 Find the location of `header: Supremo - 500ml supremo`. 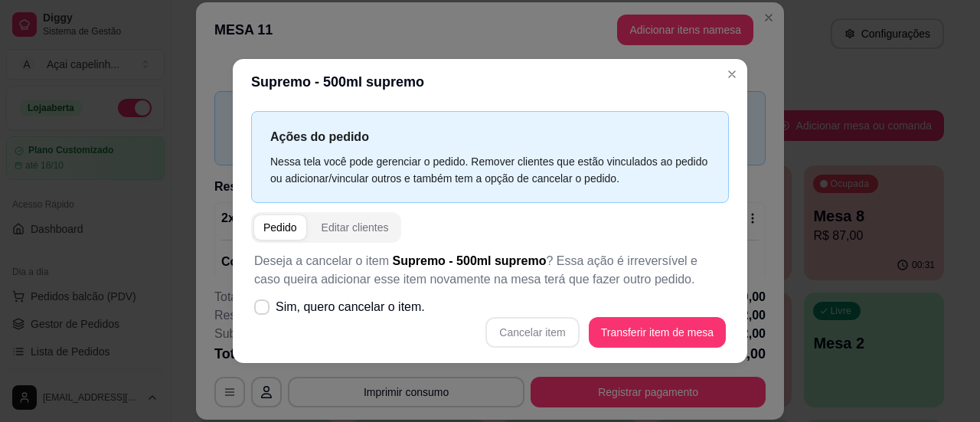

header: Supremo - 500ml supremo is located at coordinates (490, 82).